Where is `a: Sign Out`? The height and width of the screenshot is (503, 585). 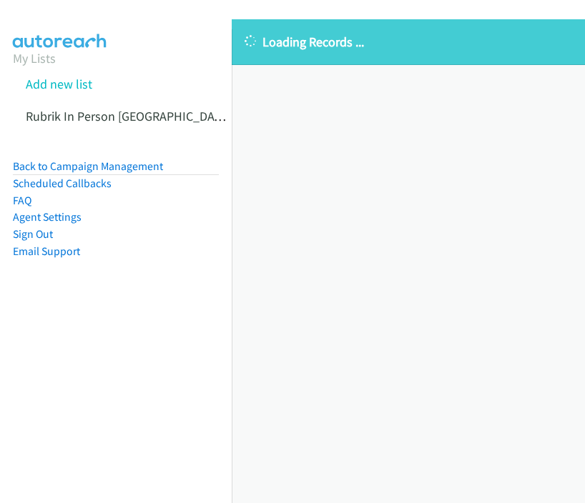
a: Sign Out is located at coordinates (33, 234).